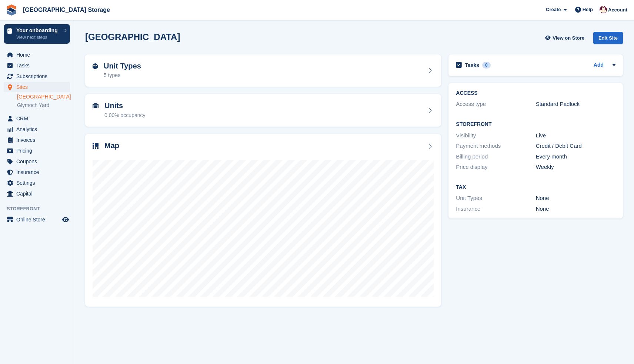 The height and width of the screenshot is (364, 634). What do you see at coordinates (65, 220) in the screenshot?
I see `a: Preview store` at bounding box center [65, 220].